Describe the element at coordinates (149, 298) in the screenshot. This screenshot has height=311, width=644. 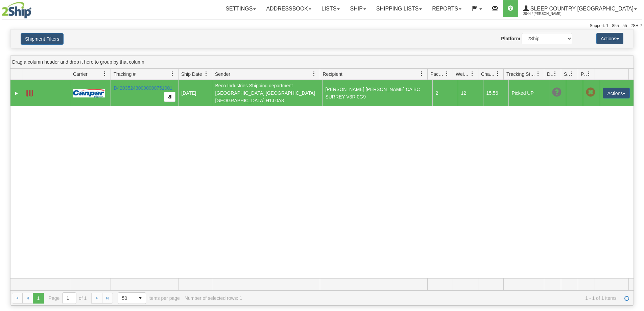
I see `span: items per page` at that location.